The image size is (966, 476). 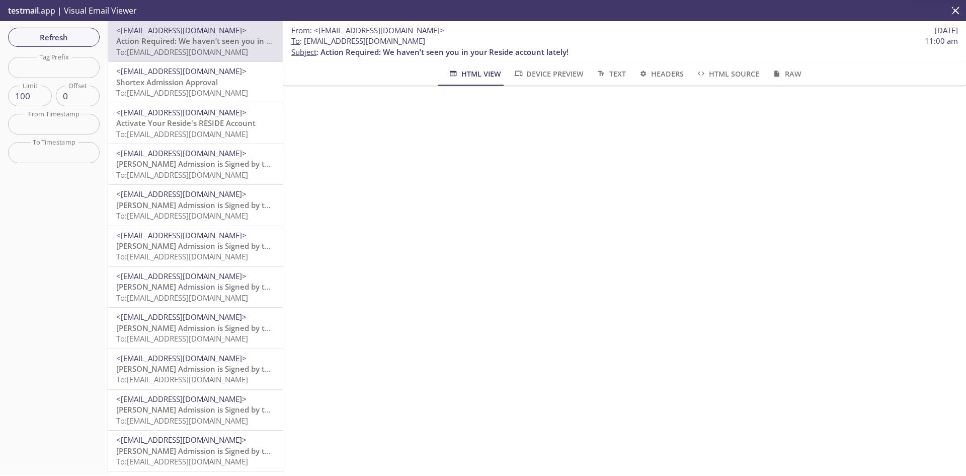 What do you see at coordinates (549, 73) in the screenshot?
I see `span: Device Preview` at bounding box center [549, 73].